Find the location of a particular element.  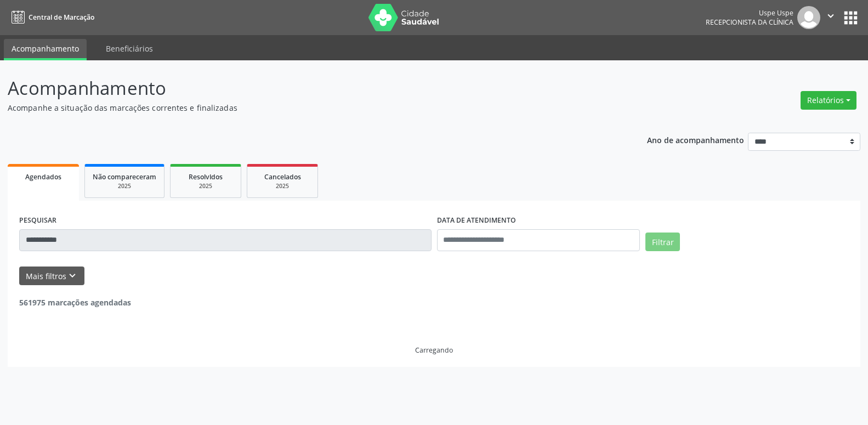

strong: 561975 marcações agendadas is located at coordinates (75, 302).